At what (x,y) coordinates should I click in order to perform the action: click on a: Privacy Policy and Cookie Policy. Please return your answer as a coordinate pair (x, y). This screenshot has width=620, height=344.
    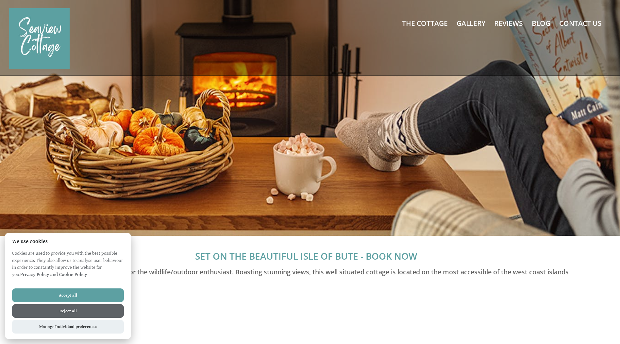
    Looking at the image, I should click on (54, 274).